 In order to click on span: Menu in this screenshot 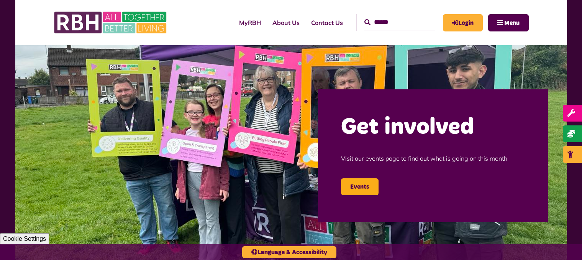, I will do `click(512, 23)`.